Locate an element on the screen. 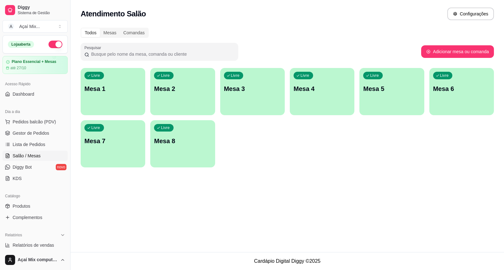  span: Sistema de Gestão is located at coordinates (41, 13).